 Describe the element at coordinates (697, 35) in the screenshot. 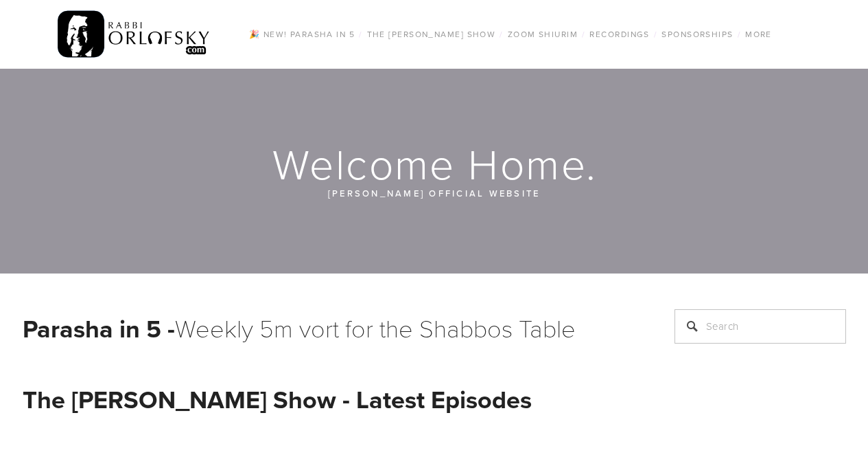

I see `a: Sponsorships` at that location.